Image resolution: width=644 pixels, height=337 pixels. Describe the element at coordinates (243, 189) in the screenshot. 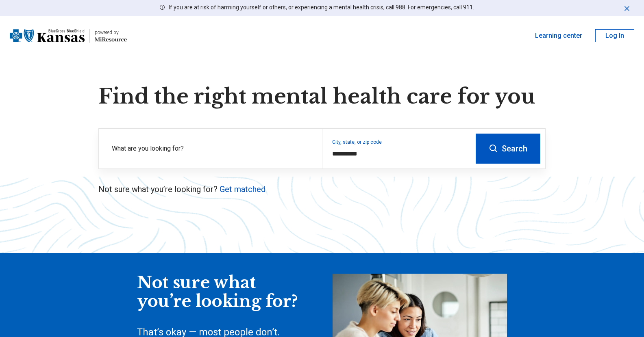

I see `a: Get matched` at that location.